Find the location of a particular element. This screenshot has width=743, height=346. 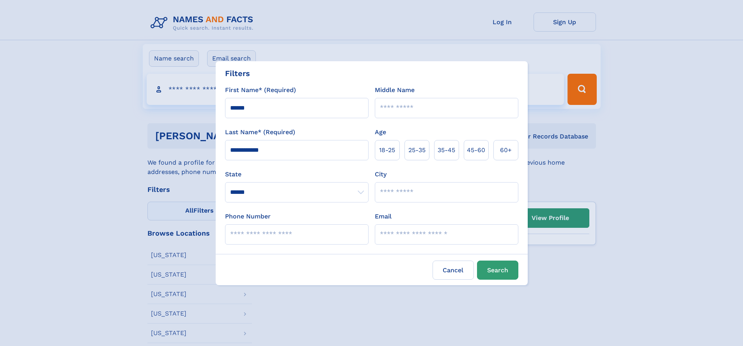

label: Cancel is located at coordinates (453, 270).